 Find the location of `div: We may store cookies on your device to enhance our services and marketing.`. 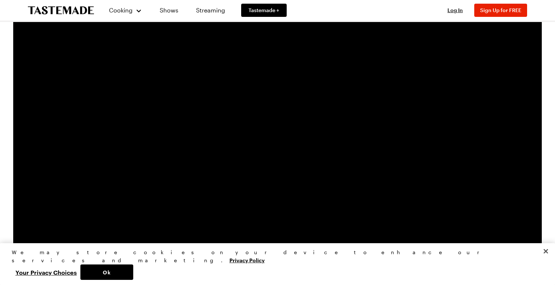

div: We may store cookies on your device to enhance our services and marketing. is located at coordinates (274, 257).